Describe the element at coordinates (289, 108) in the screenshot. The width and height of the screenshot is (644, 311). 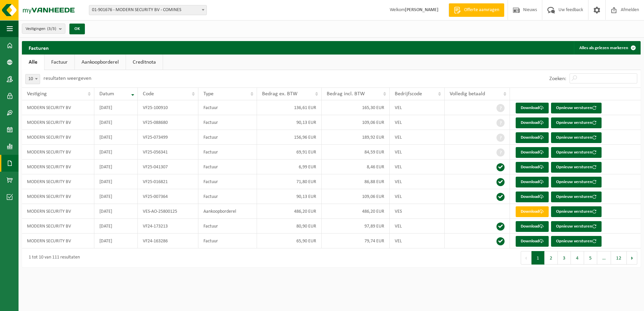
I see `td: 136,61 EUR` at that location.